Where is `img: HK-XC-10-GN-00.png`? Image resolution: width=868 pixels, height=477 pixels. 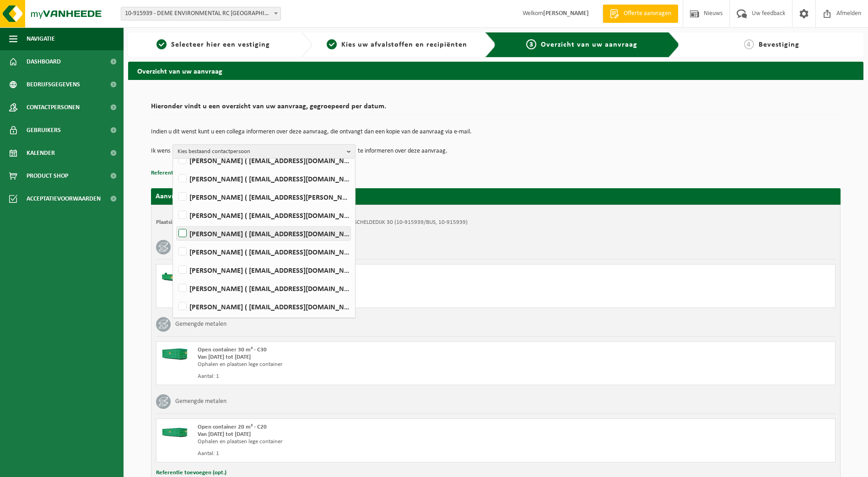
img: HK-XC-10-GN-00.png is located at coordinates (175, 276).